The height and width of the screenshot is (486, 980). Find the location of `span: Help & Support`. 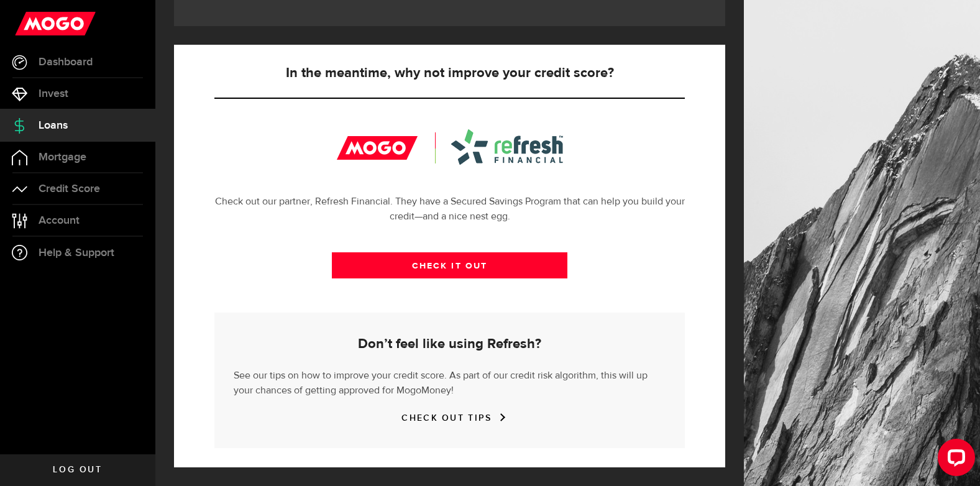

span: Help & Support is located at coordinates (76, 253).